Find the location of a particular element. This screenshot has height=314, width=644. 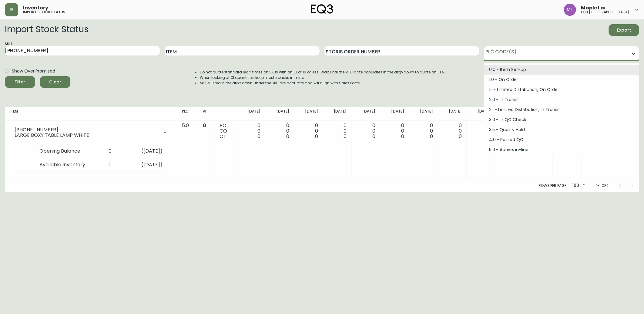

div: LARGE BOXY TABLE LAMP WHITE is located at coordinates (87, 135).